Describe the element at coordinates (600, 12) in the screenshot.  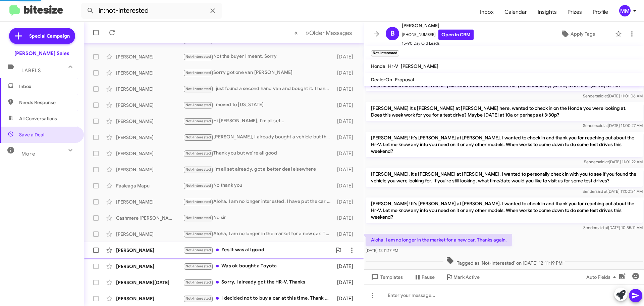
I see `a: Profile` at that location.